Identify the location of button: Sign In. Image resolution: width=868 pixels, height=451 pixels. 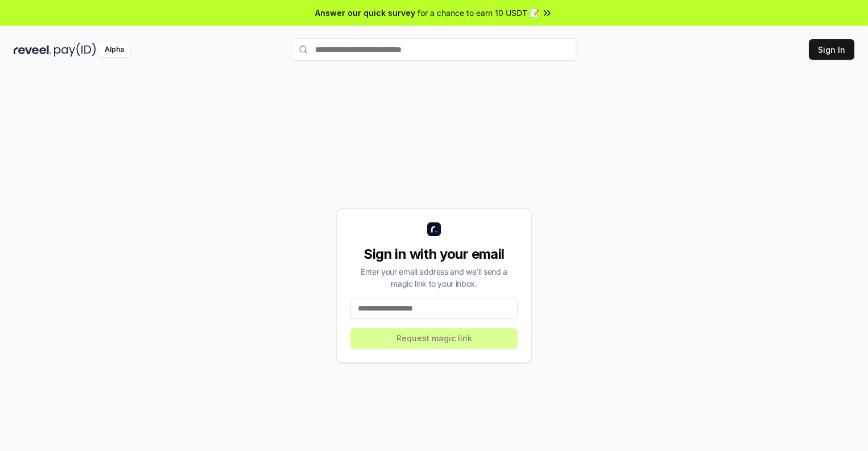
(832, 50).